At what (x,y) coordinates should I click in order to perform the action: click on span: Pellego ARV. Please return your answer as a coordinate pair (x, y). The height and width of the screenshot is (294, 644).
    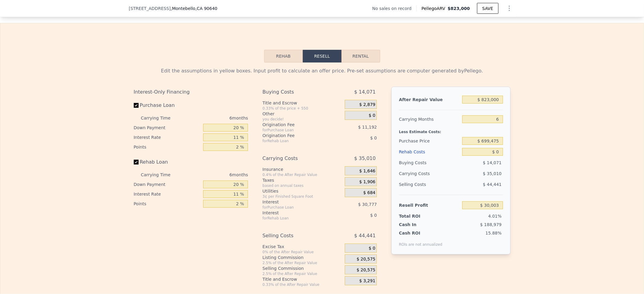
    Looking at the image, I should click on (435, 9).